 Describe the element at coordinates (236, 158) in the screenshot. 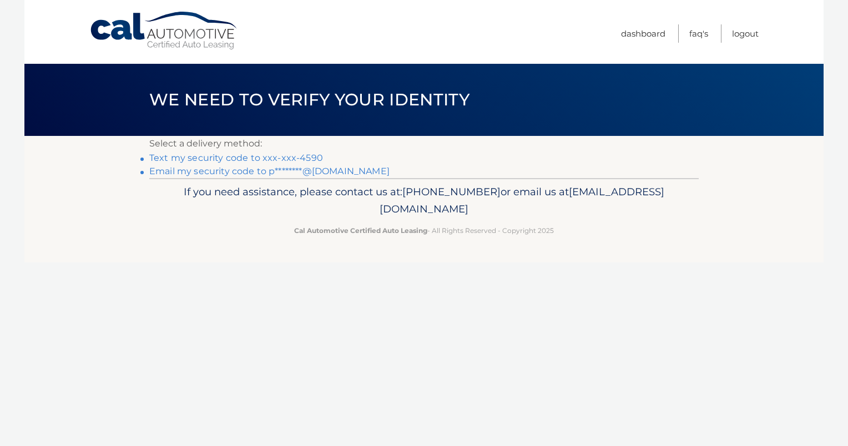

I see `a: Text my security code to xxx-xxx-4590` at that location.